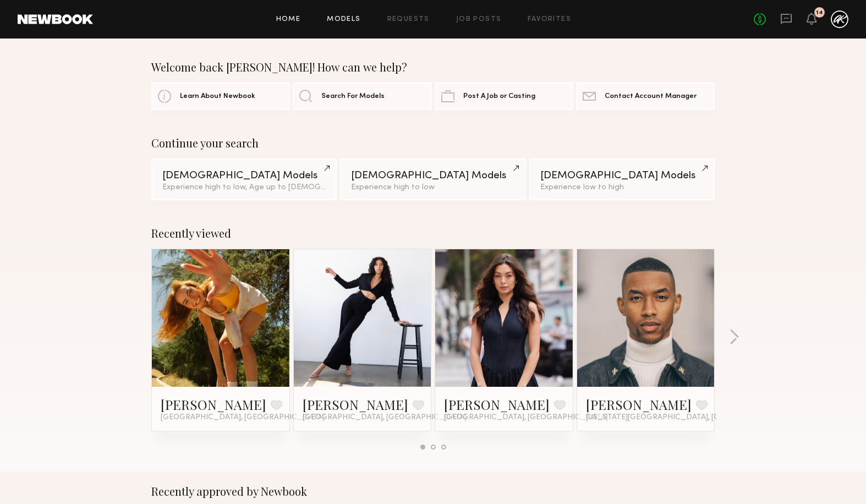 This screenshot has height=504, width=866. I want to click on a: Contact Account Manager, so click(646, 96).